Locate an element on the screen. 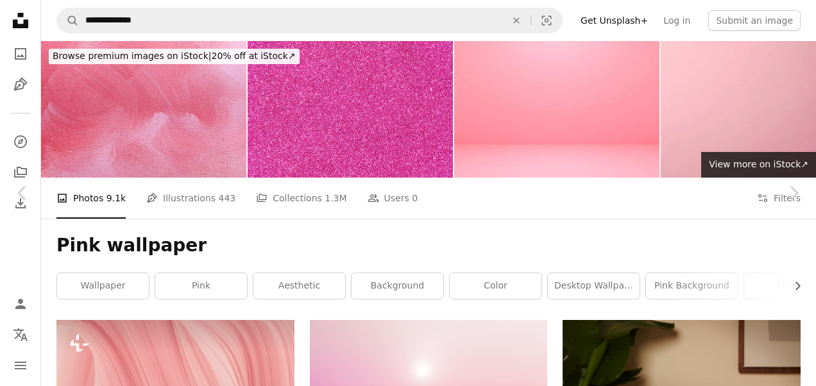 The width and height of the screenshot is (816, 386). img: pink wall background is located at coordinates (557, 109).